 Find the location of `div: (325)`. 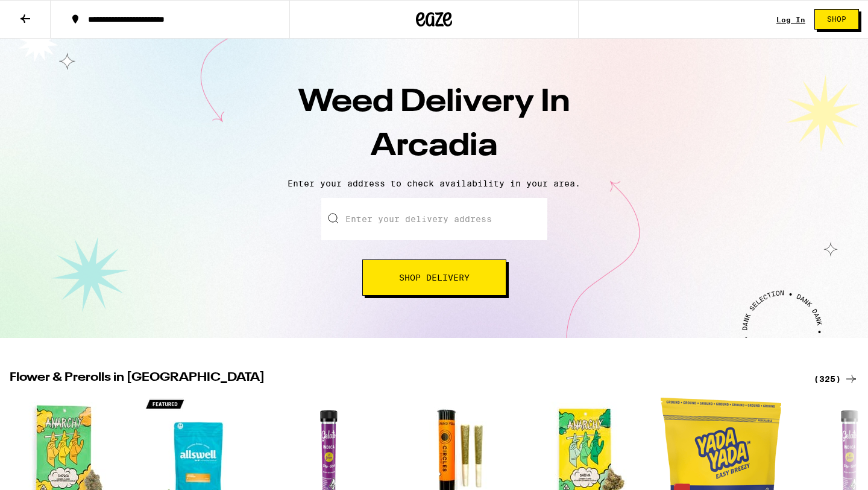

div: (325) is located at coordinates (837, 379).